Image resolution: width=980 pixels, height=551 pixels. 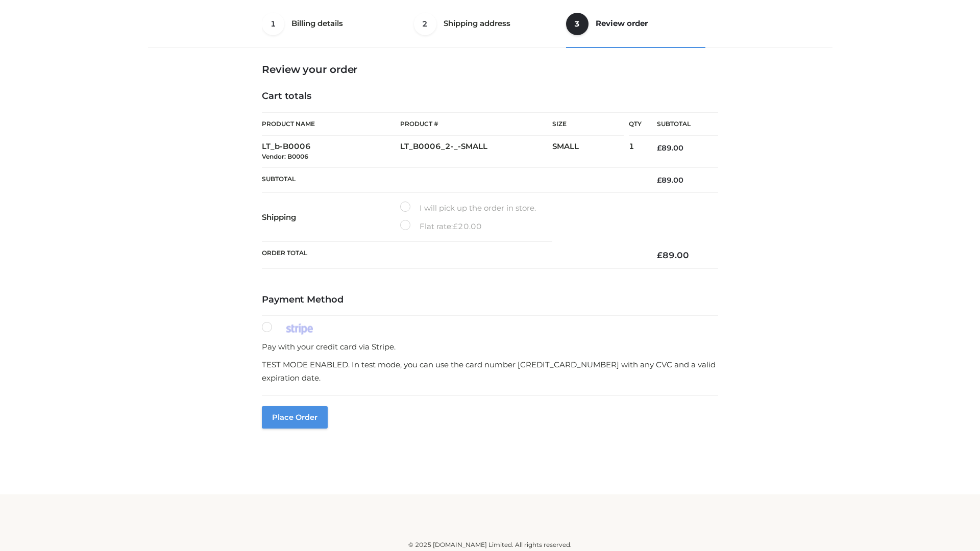 What do you see at coordinates (635, 151) in the screenshot?
I see `td: 1` at bounding box center [635, 151].